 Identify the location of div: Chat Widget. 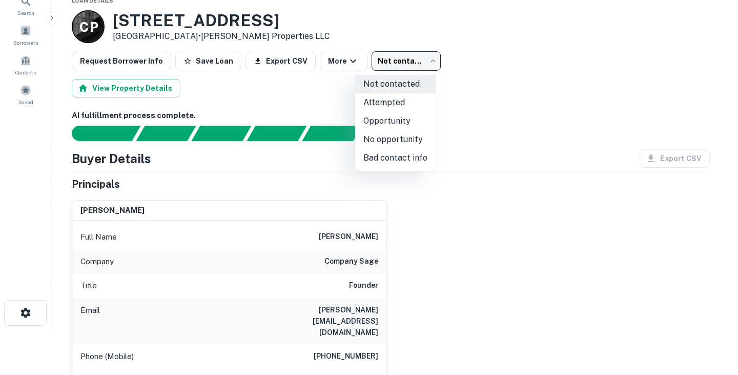
(713, 317).